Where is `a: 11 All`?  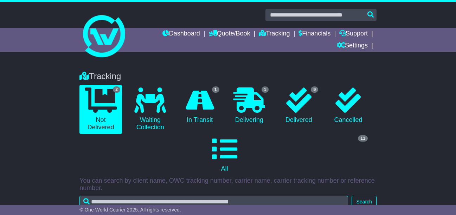
a: 11 All is located at coordinates (225, 155).